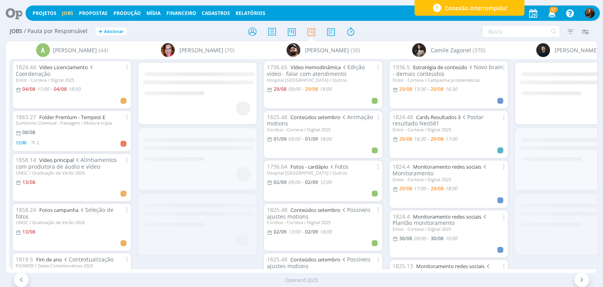 The width and height of the screenshot is (603, 287). I want to click on span: 1824.4, so click(401, 166).